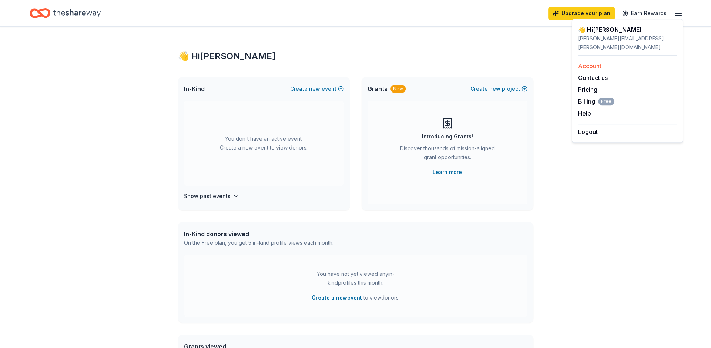 Image resolution: width=711 pixels, height=348 pixels. What do you see at coordinates (585, 113) in the screenshot?
I see `button: Help` at bounding box center [585, 113].